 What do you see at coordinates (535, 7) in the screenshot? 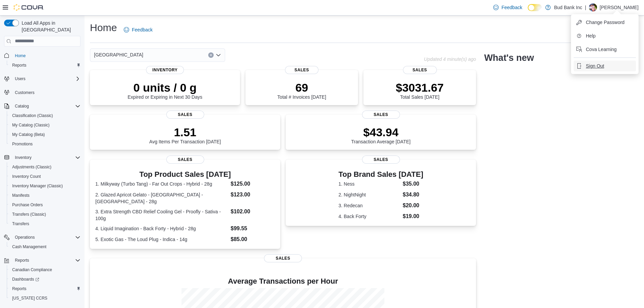
I see `input: Dark Mode` at bounding box center [535, 7].